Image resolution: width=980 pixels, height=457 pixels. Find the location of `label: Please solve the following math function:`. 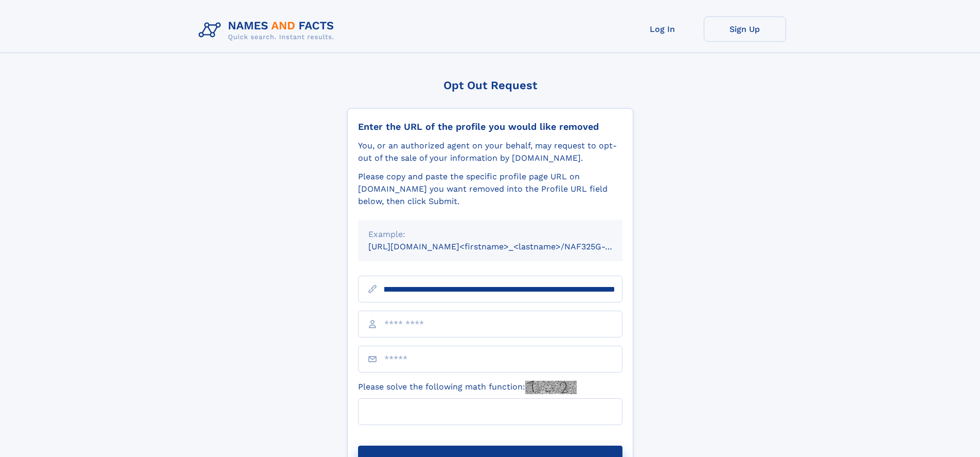

label: Please solve the following math function: is located at coordinates (468, 388).